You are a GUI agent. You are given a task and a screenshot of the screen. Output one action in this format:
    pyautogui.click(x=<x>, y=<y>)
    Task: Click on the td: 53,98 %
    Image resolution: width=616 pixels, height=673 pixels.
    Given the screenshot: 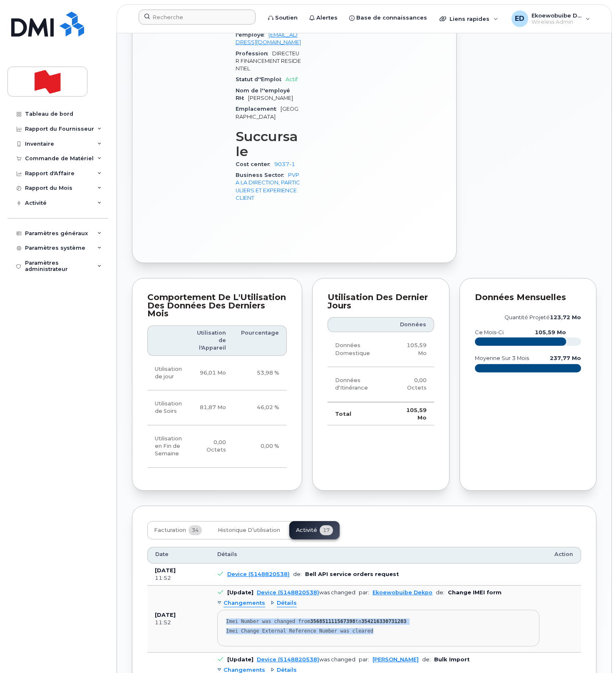 What is the action you would take?
    pyautogui.click(x=260, y=373)
    